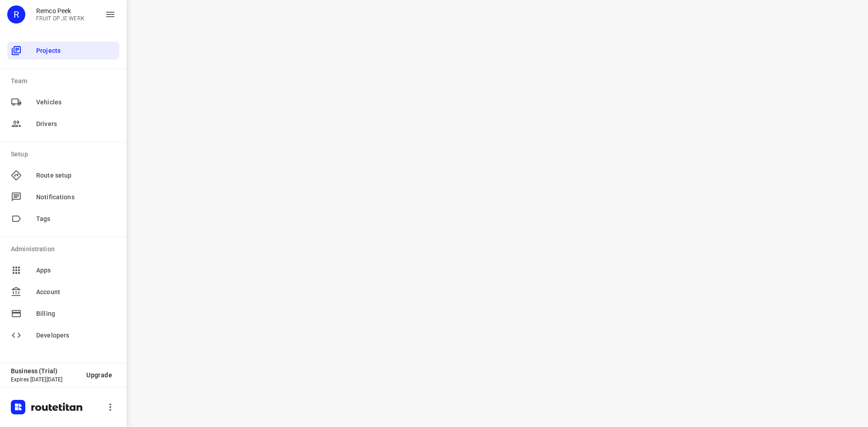 This screenshot has height=427, width=868. What do you see at coordinates (63, 292) in the screenshot?
I see `div: Account` at bounding box center [63, 292].